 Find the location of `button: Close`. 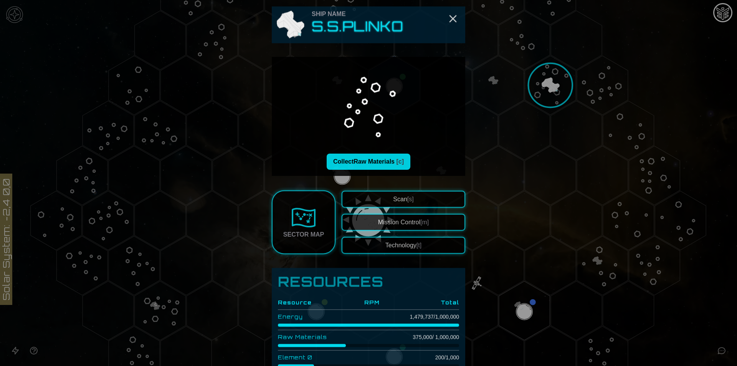

button: Close is located at coordinates (453, 20).